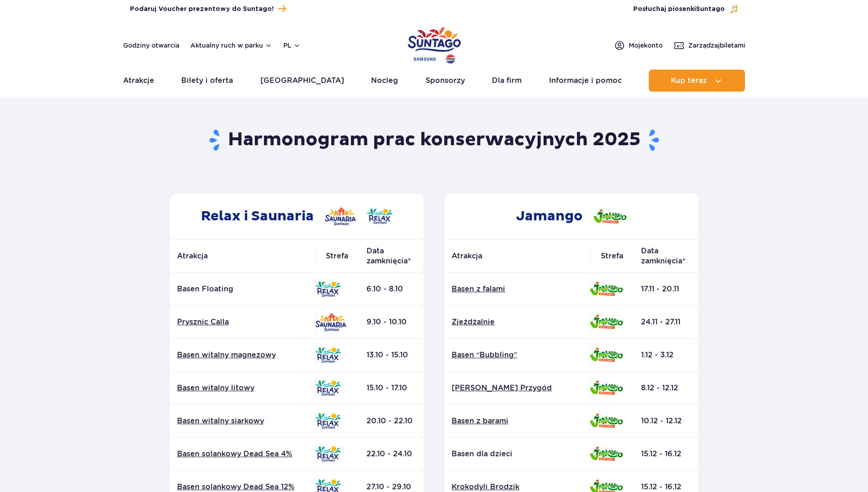 This screenshot has width=868, height=492. I want to click on a: Zarządzajbiletami, so click(709, 45).